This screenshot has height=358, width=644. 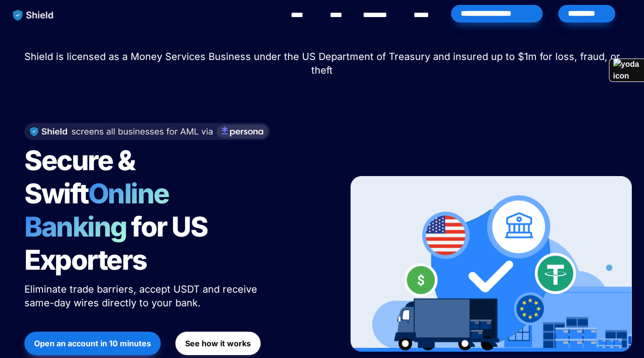 What do you see at coordinates (101, 210) in the screenshot?
I see `span: Online Banking` at bounding box center [101, 210].